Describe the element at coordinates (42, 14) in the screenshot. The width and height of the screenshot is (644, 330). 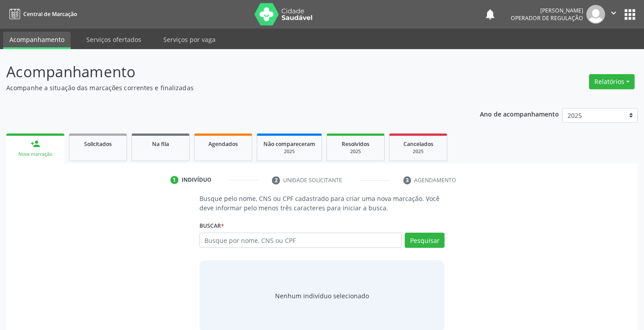
I see `a: Central de Marcação` at that location.